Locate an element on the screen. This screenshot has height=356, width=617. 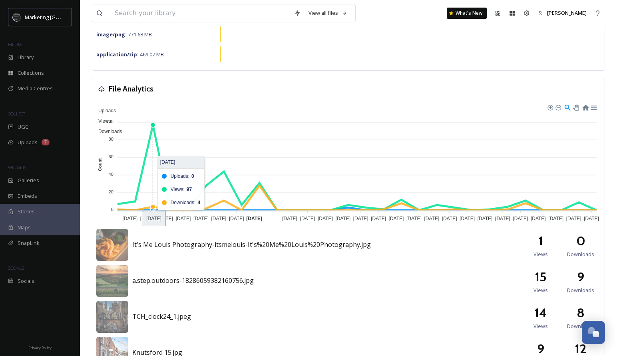
div: 7 is located at coordinates (46, 142).